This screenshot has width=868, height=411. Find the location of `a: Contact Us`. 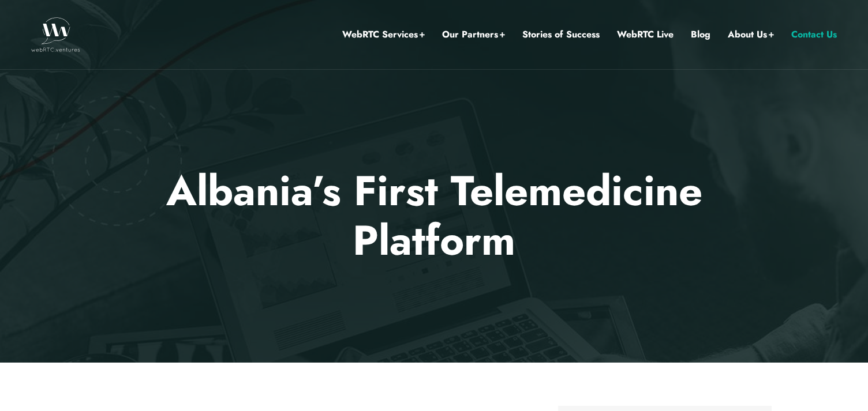

a: Contact Us is located at coordinates (814, 35).